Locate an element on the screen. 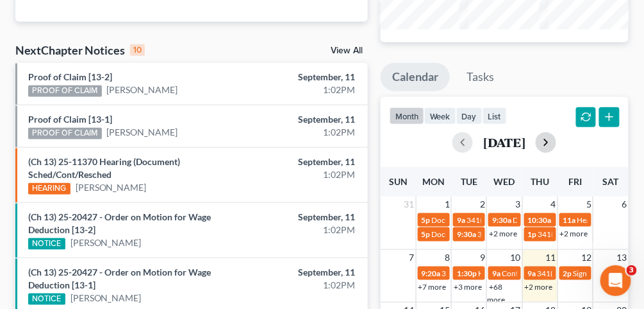 The width and height of the screenshot is (644, 309). a: (Ch 13) 25-20427 - Order on Motion for Wage Deduction [13-2] is located at coordinates (119, 223).